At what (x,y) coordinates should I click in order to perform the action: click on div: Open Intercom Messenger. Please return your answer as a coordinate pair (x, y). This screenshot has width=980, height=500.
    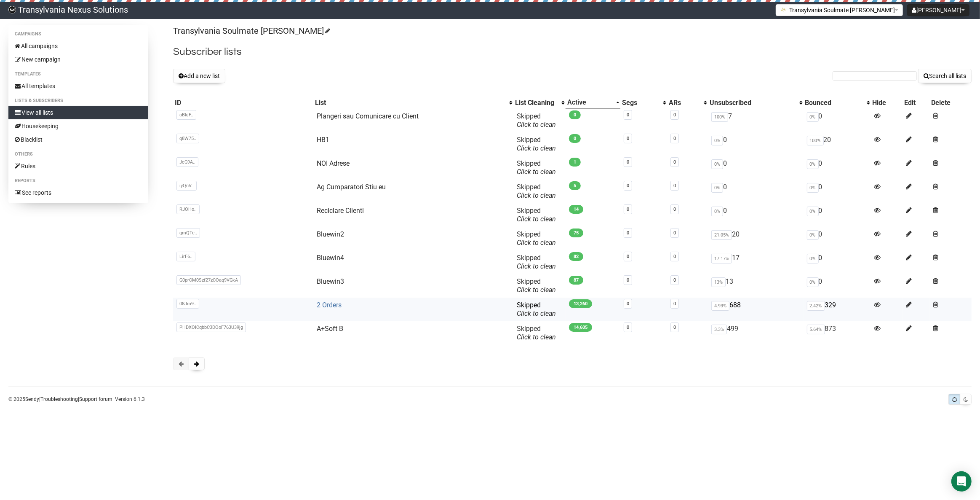
    Looking at the image, I should click on (961, 481).